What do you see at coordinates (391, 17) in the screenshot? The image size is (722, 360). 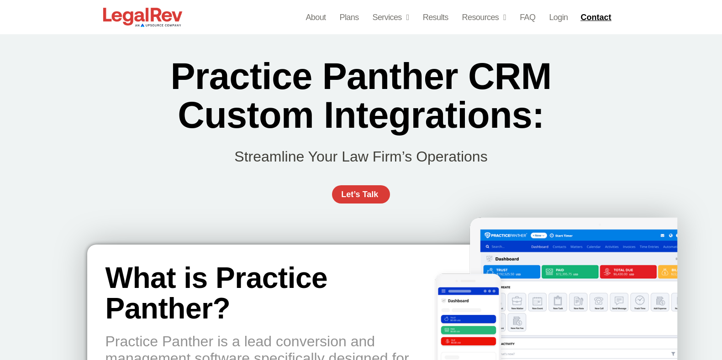 I see `a: Services` at bounding box center [391, 17].